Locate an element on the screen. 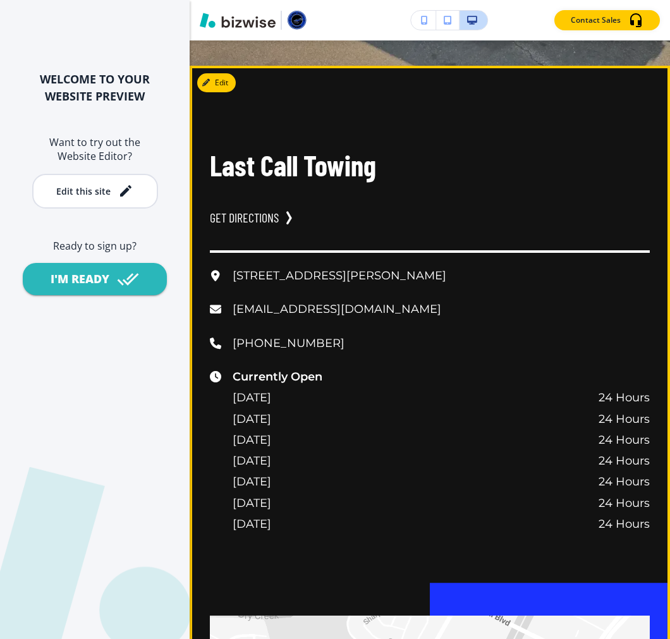 This screenshot has height=639, width=670. button: Edit is located at coordinates (216, 83).